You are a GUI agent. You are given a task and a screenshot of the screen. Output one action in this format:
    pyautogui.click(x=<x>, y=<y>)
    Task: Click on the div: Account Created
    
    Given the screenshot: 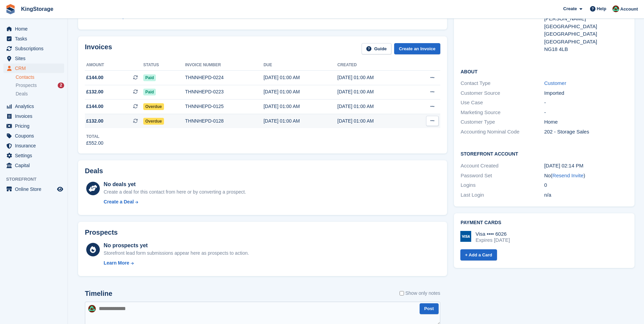 What is the action you would take?
    pyautogui.click(x=502, y=166)
    